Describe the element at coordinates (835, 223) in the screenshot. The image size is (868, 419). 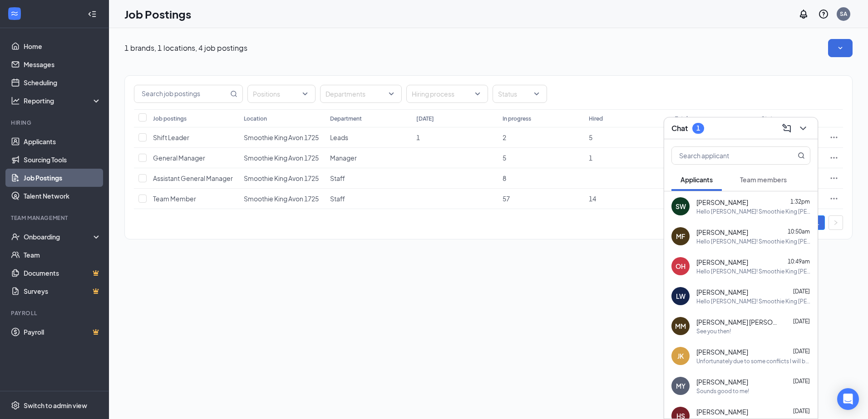
I see `span: right` at that location.